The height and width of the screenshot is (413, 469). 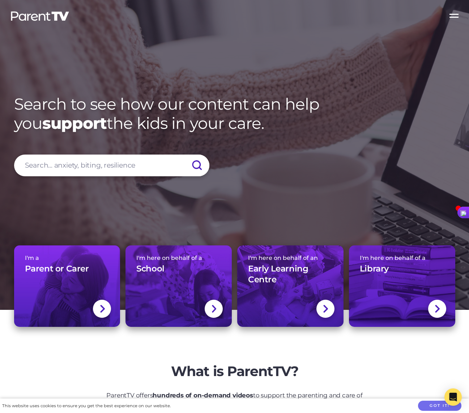 What do you see at coordinates (291, 258) in the screenshot?
I see `span: I'm here on behalf of an` at bounding box center [291, 258].